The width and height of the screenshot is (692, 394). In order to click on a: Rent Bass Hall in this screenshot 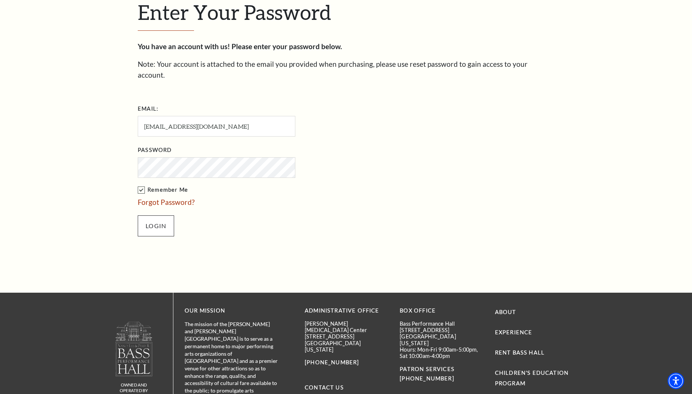, I will do `click(520, 352)`.